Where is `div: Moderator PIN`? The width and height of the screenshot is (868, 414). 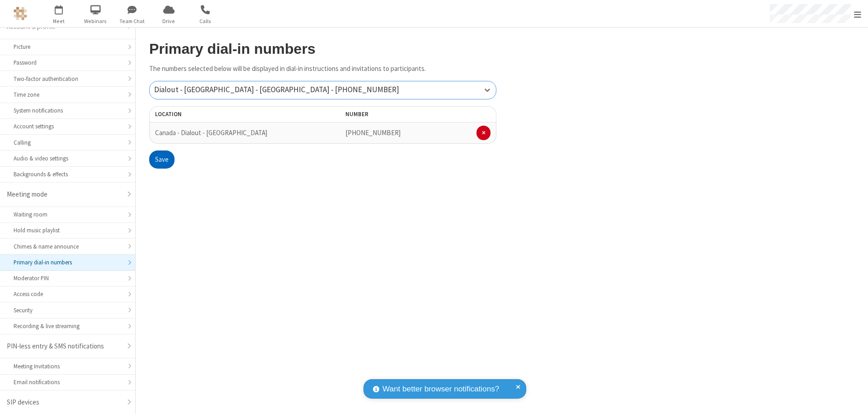
div: Moderator PIN is located at coordinates (68, 278).